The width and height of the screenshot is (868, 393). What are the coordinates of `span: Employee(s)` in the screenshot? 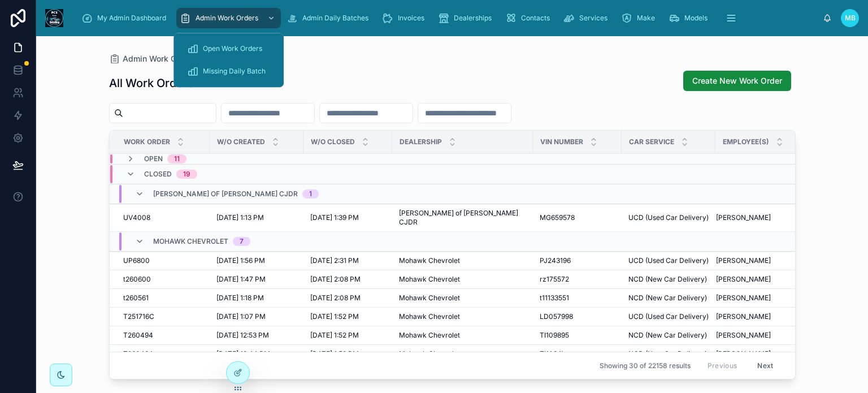 It's located at (746, 142).